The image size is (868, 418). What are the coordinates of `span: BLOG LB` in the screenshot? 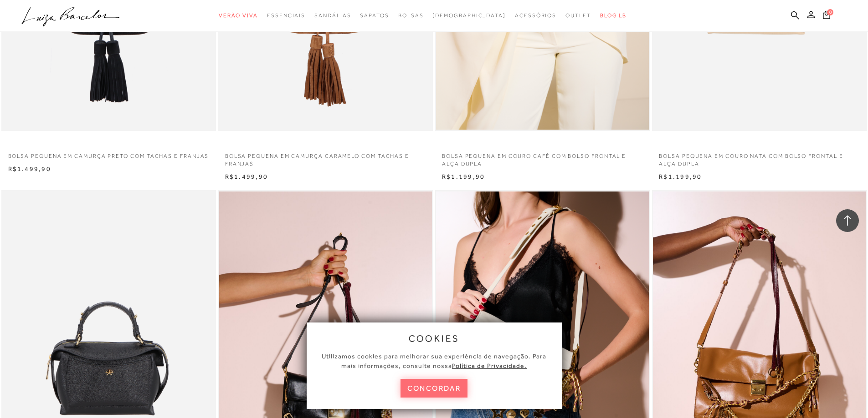 It's located at (613, 16).